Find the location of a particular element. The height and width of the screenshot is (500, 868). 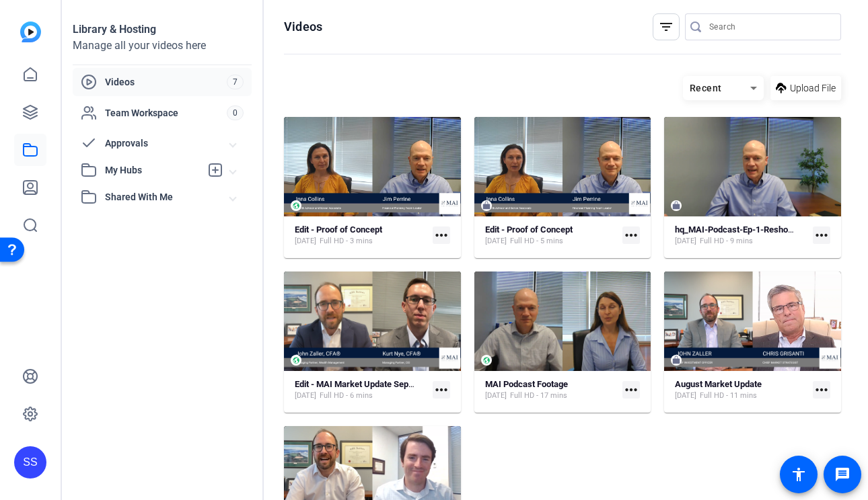

span: Full HD - 6 mins is located at coordinates (346, 396).